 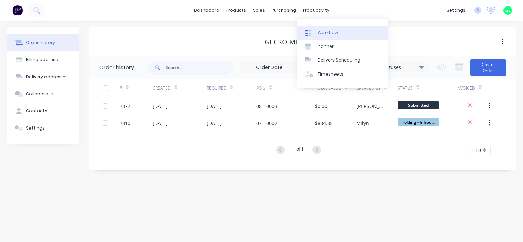 I want to click on div: $0.00, so click(x=321, y=106).